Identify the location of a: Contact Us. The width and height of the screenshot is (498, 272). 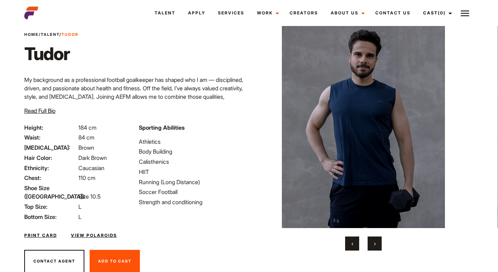
(393, 13).